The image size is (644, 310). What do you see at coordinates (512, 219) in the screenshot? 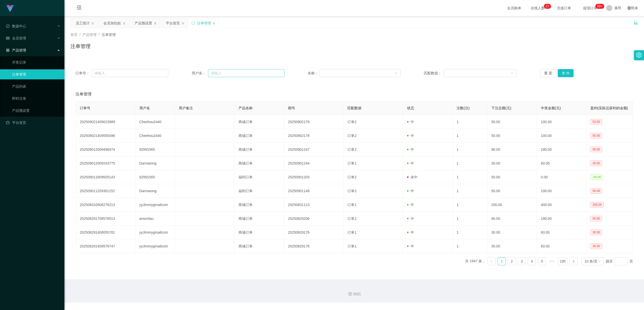
I see `td: 90.00` at bounding box center [512, 219].